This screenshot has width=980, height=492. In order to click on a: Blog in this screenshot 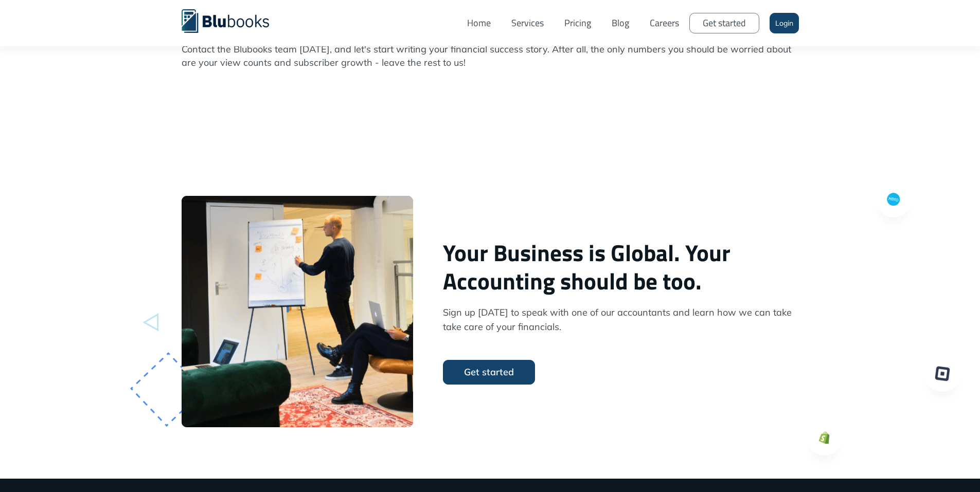, I will do `click(620, 23)`.